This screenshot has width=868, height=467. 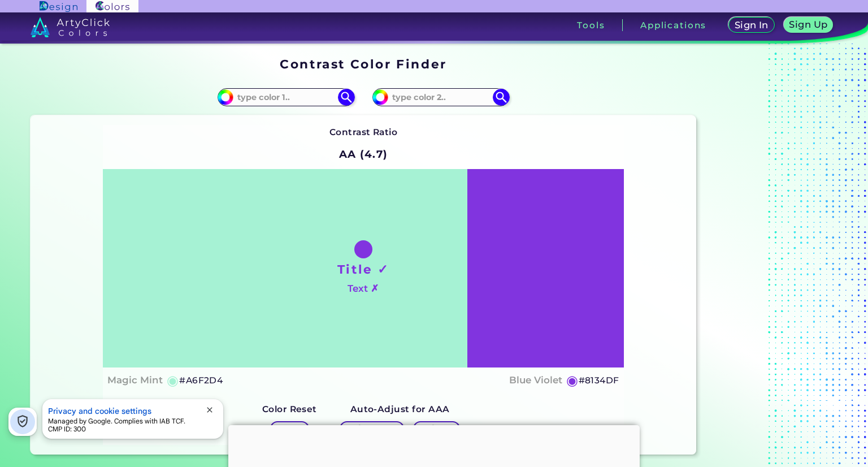 I want to click on h1: Contrast Color Finder, so click(x=362, y=64).